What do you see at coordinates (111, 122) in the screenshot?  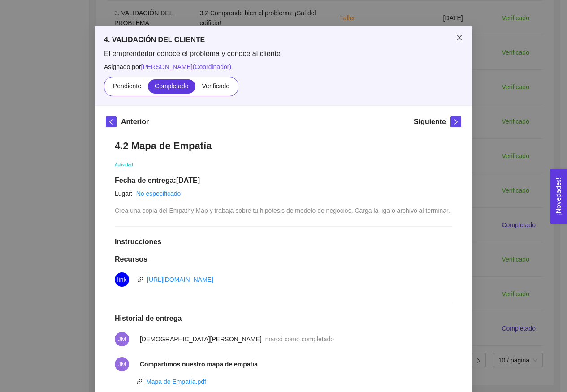 I see `button: left` at bounding box center [111, 122].